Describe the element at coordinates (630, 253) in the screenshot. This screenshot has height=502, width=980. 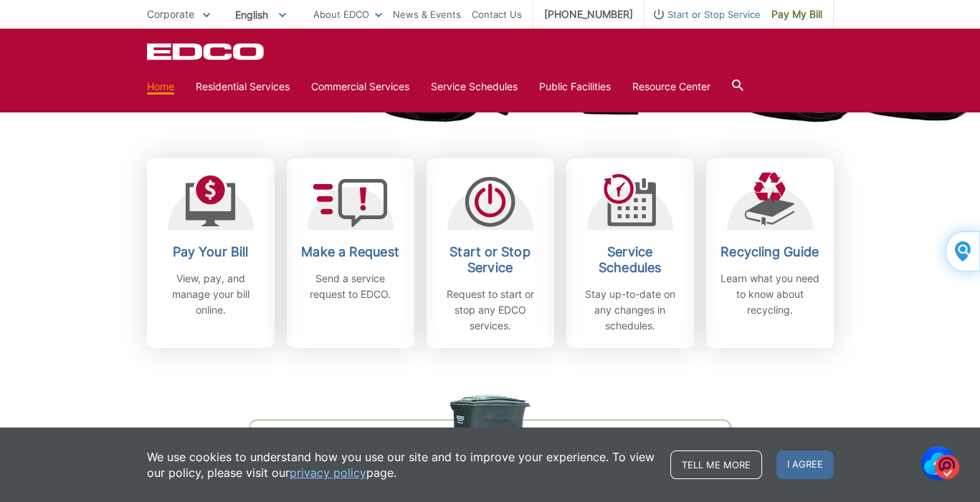
I see `a: Service Schedules Stay up-to-date on any changes in schedules.` at that location.